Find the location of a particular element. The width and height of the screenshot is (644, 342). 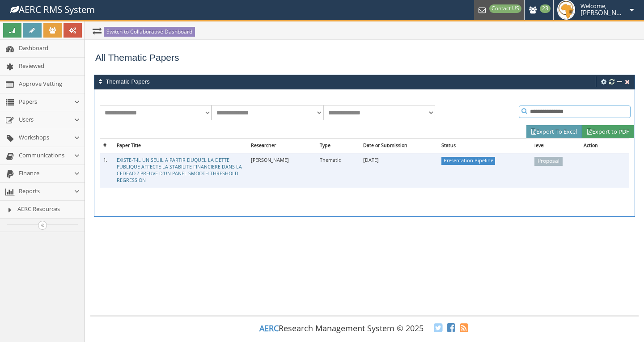

a: Researcher is located at coordinates (263, 145).